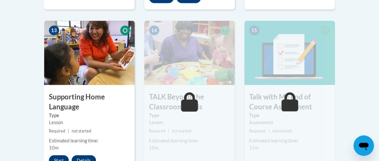 Image resolution: width=379 pixels, height=161 pixels. I want to click on div: Assessment, so click(289, 122).